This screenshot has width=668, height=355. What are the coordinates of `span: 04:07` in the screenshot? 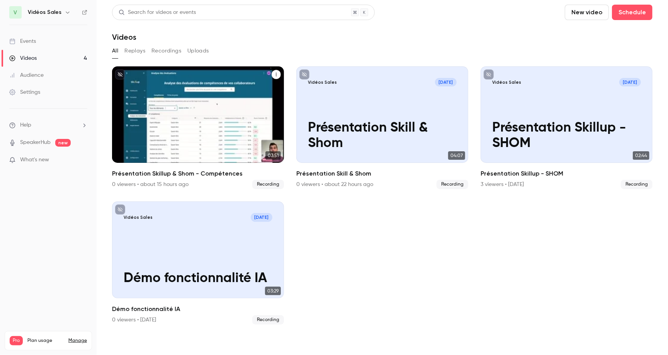 It's located at (457, 156).